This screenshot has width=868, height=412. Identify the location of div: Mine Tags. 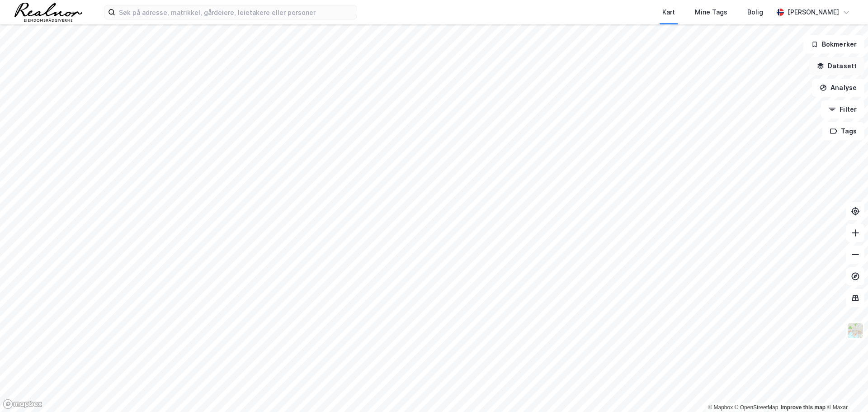
(711, 12).